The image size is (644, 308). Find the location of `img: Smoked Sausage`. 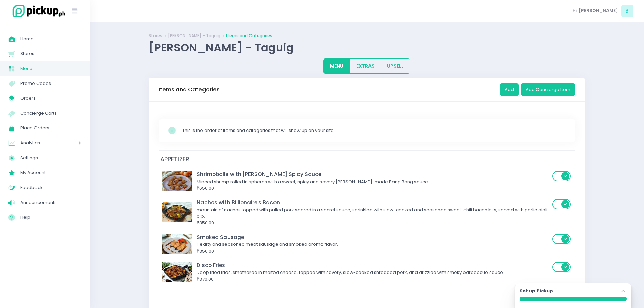

img: Smoked Sausage is located at coordinates (177, 244).